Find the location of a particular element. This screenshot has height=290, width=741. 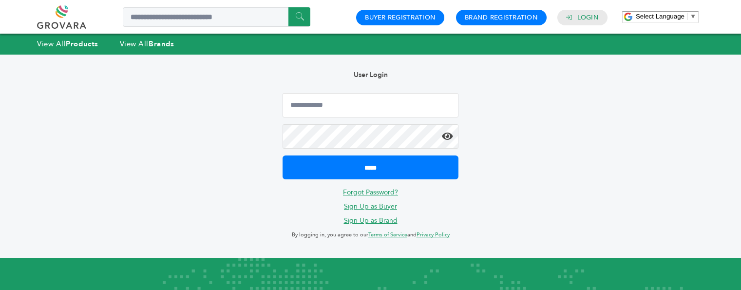

a: Buyer Registration is located at coordinates (400, 18).